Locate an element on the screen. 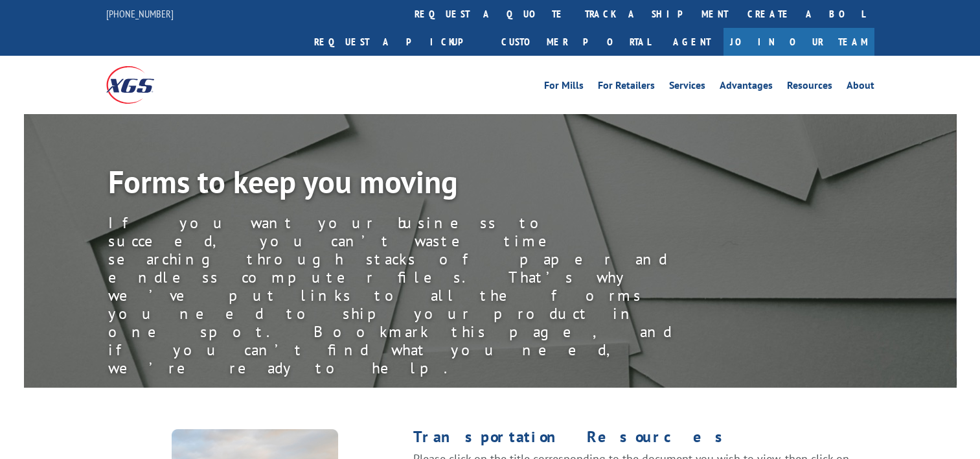 The image size is (980, 459). a: Join Our Team is located at coordinates (799, 41).